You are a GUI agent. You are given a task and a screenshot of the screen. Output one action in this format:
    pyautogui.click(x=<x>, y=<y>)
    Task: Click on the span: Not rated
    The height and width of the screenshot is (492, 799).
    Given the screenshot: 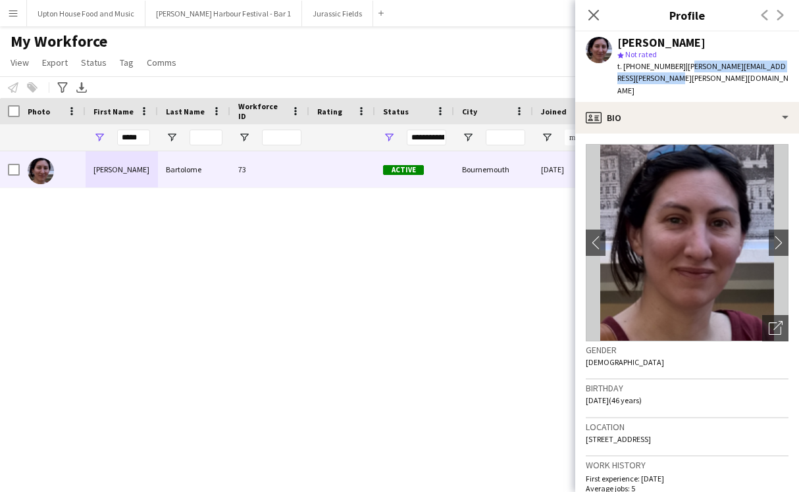 What is the action you would take?
    pyautogui.click(x=641, y=54)
    